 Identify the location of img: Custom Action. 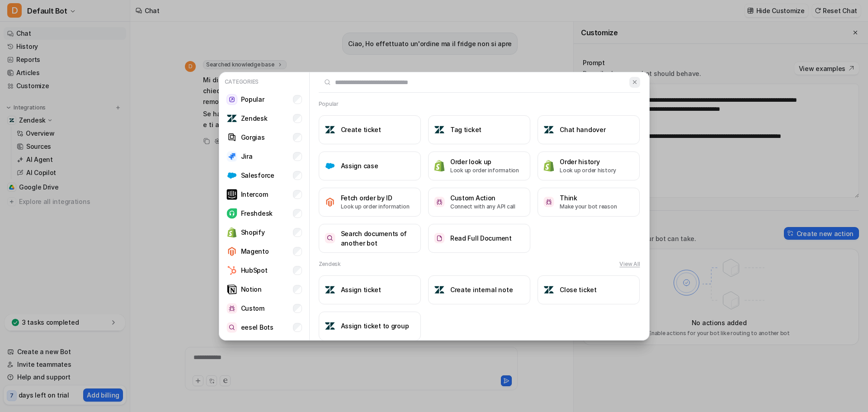
(440, 202).